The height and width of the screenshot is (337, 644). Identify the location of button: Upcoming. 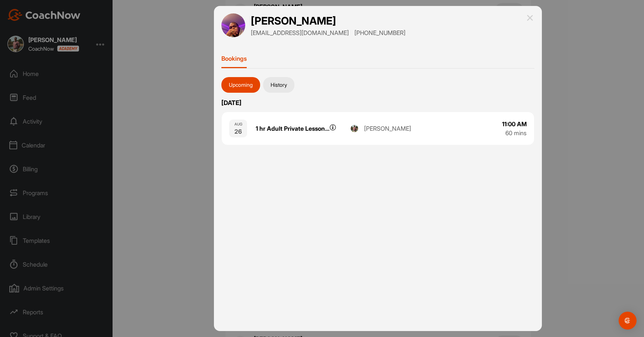
(241, 85).